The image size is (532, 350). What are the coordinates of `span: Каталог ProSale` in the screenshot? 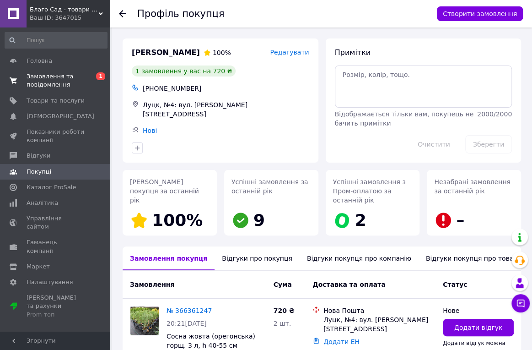 It's located at (51, 187).